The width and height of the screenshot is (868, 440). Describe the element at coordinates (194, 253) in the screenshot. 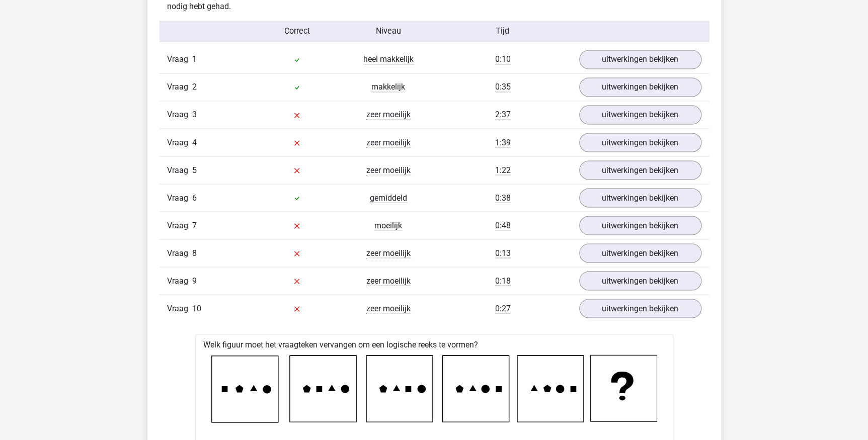

I see `span: 8` at that location.